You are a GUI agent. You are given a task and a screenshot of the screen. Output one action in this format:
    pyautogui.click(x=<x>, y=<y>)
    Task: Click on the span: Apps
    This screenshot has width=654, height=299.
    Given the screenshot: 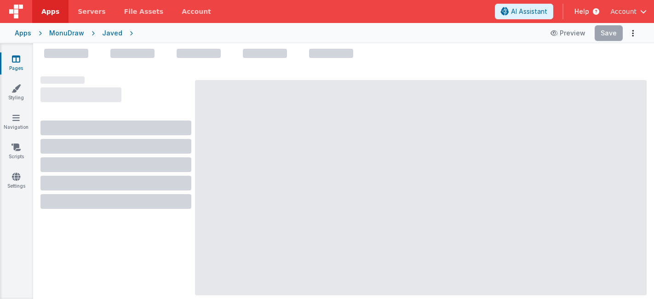 What is the action you would take?
    pyautogui.click(x=50, y=11)
    